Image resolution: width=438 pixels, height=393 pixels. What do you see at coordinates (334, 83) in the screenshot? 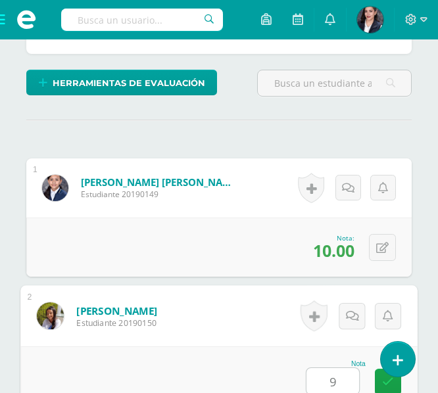
I see `input: Busca un estudiante aquí...` at bounding box center [334, 83].